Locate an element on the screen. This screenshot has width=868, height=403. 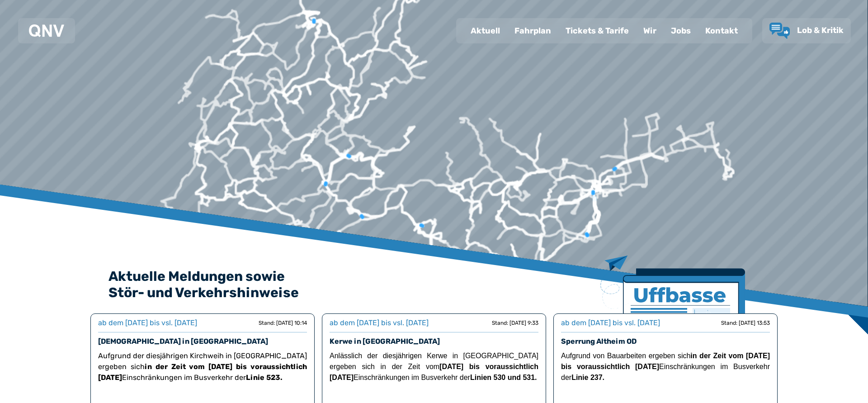
img: QNV Logo is located at coordinates (47, 30).